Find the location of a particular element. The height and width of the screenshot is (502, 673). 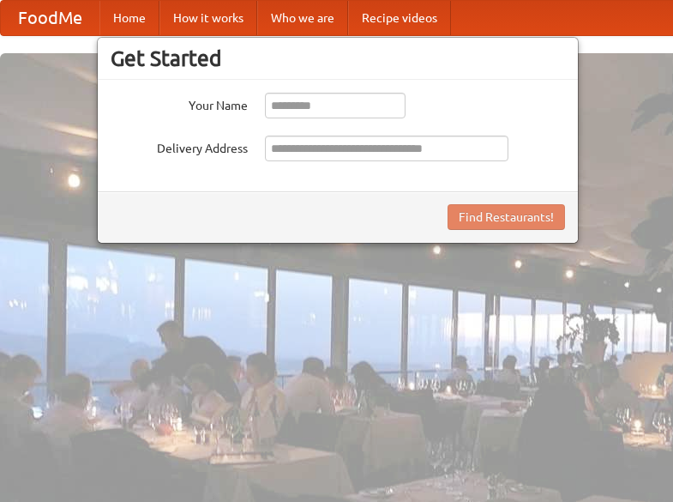

a: FoodMe is located at coordinates (50, 18).